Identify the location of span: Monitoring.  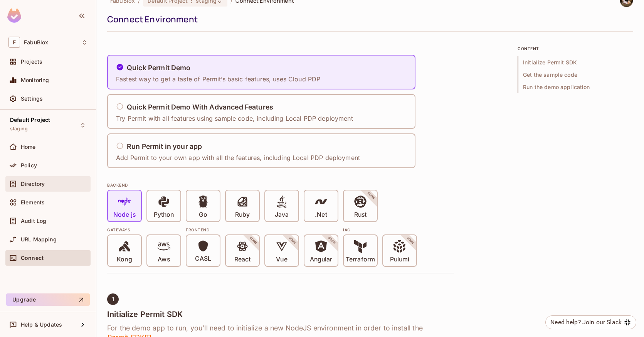
(35, 80).